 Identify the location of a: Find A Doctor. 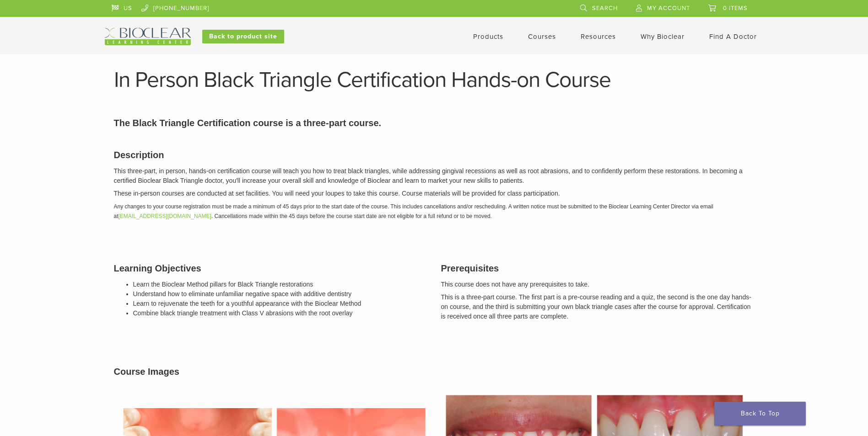
(733, 37).